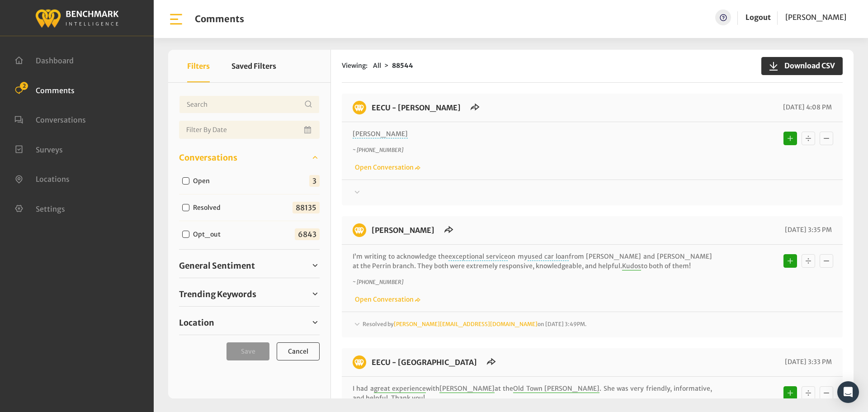 This screenshot has width=868, height=412. I want to click on button: Download CSV, so click(802, 66).